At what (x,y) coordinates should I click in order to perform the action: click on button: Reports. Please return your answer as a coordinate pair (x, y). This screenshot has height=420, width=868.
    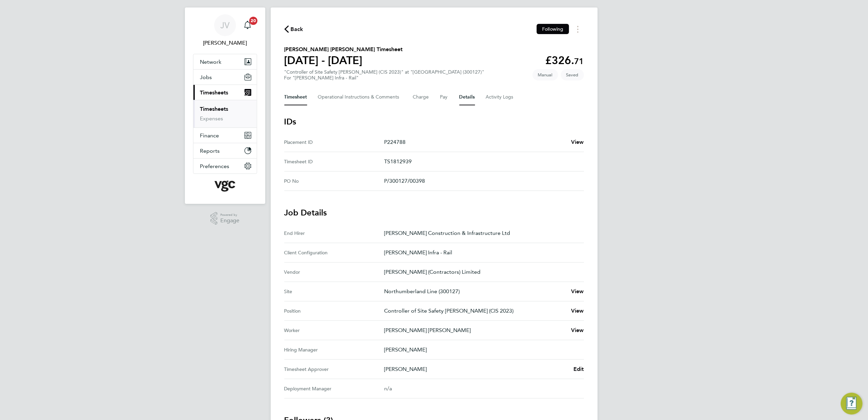
    Looking at the image, I should click on (225, 150).